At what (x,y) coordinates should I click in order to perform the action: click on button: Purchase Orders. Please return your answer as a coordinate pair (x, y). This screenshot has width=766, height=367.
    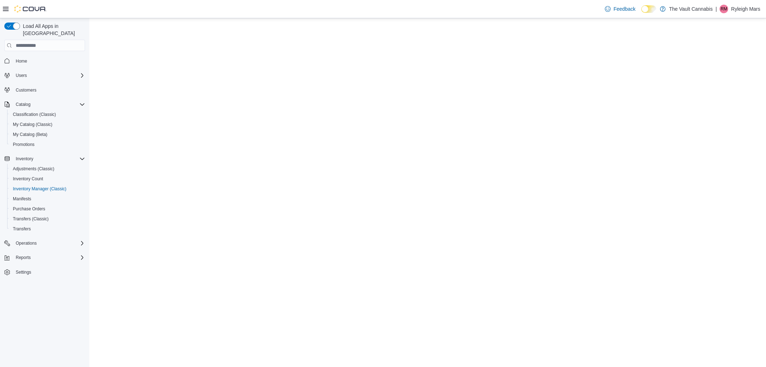
    Looking at the image, I should click on (48, 209).